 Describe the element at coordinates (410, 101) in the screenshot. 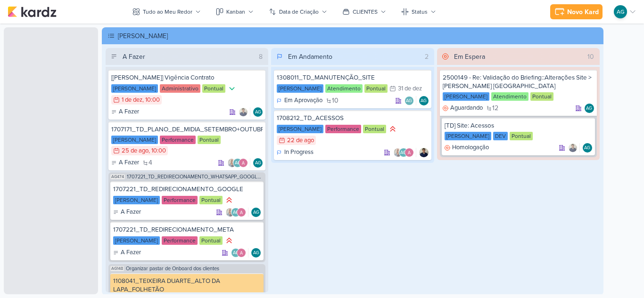

I see `div: Colaboradores: Aline Gimenez Graciano` at that location.